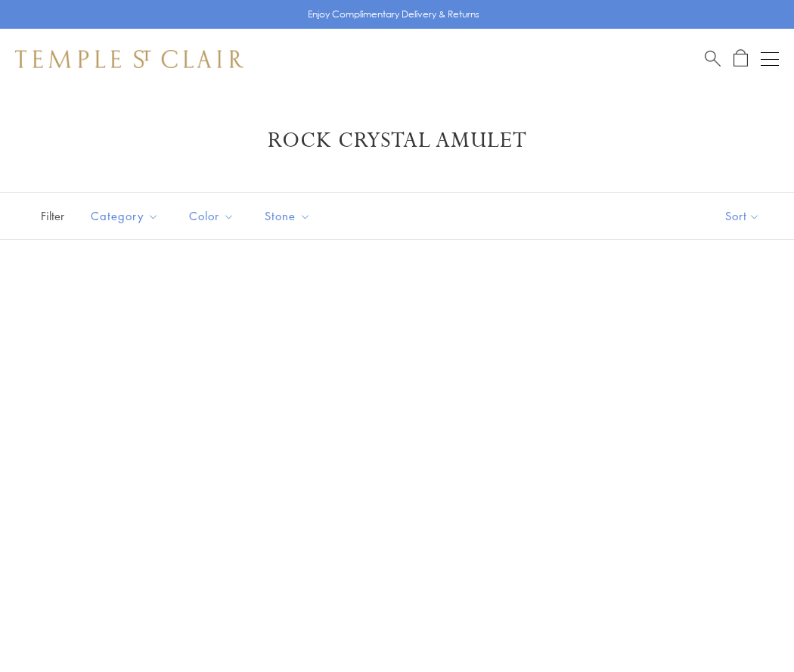 This screenshot has width=794, height=672. What do you see at coordinates (125, 216) in the screenshot?
I see `button: Category` at bounding box center [125, 216].